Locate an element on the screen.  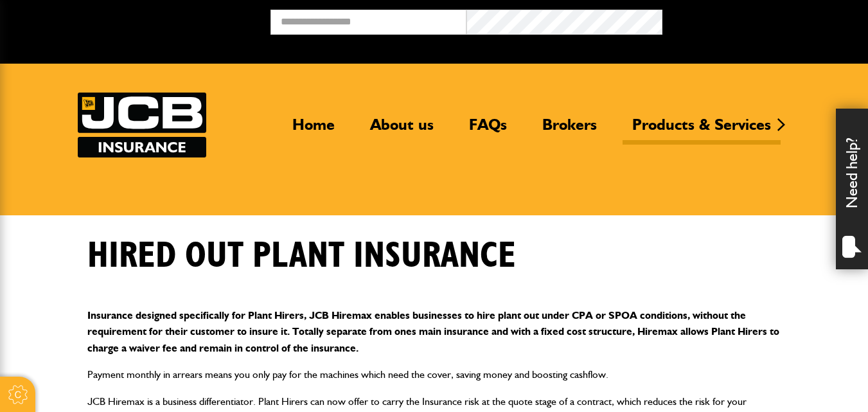
a: FAQs is located at coordinates (487, 129).